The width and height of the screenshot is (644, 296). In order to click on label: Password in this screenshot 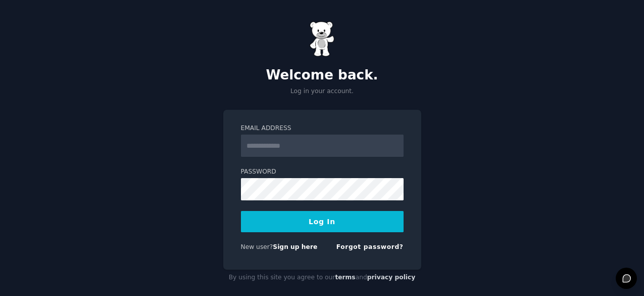, I will do `click(322, 172)`.